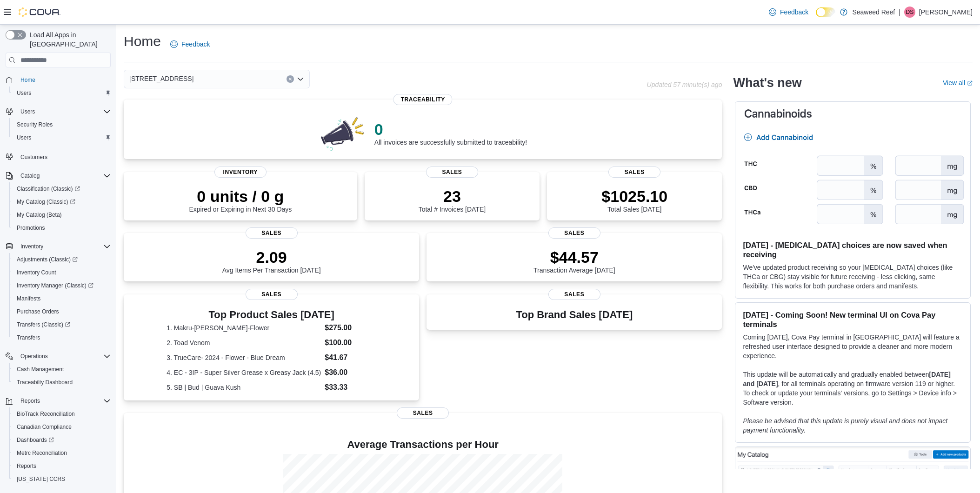  I want to click on a: Metrc Reconciliation, so click(42, 453).